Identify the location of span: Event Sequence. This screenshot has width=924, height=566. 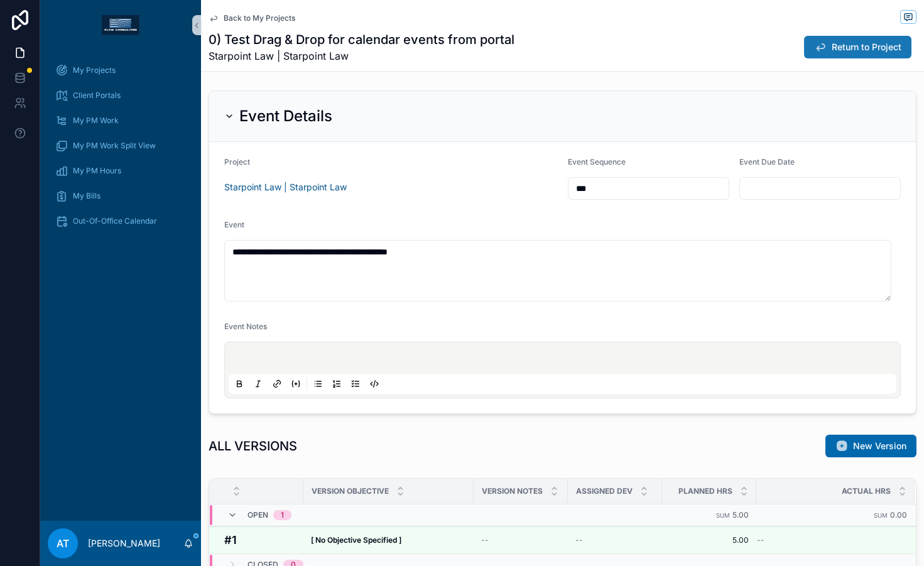
(597, 161).